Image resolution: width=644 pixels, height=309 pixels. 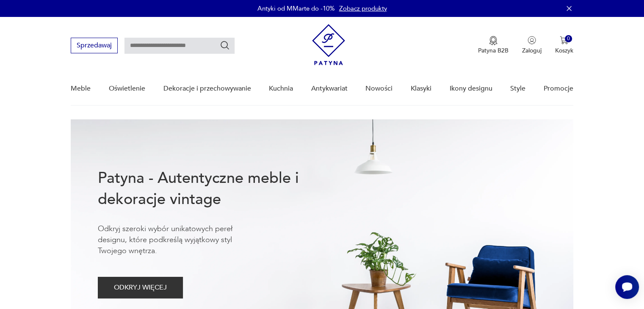 What do you see at coordinates (568, 38) in the screenshot?
I see `div: 0` at bounding box center [568, 38].